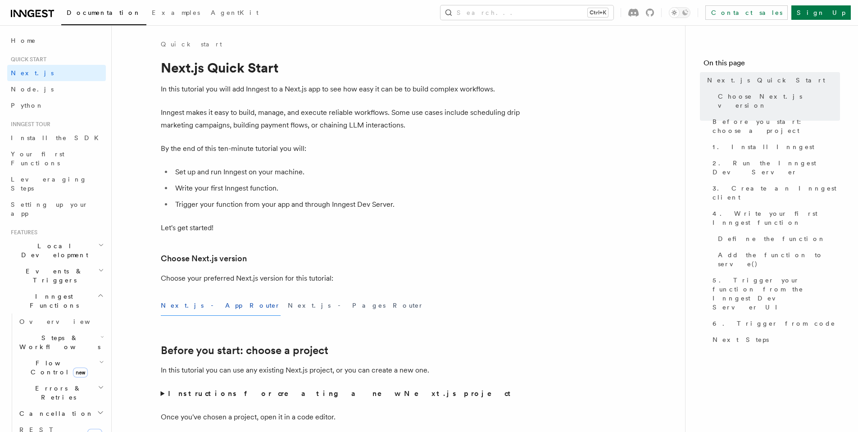 Image resolution: width=858 pixels, height=432 pixels. What do you see at coordinates (341, 417) in the screenshot?
I see `p: Once you've chosen a project, open it in a code editor.` at bounding box center [341, 417].